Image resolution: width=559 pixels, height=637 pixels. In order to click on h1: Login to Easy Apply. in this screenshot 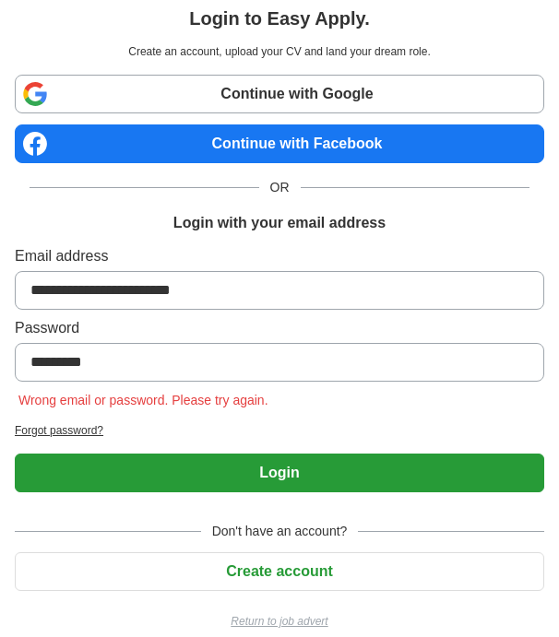, I will do `click(279, 18)`.